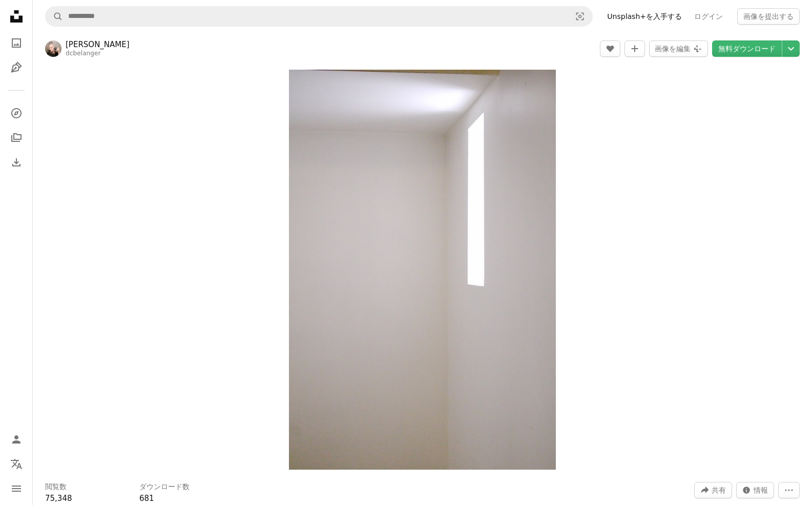  I want to click on span: 681, so click(147, 499).